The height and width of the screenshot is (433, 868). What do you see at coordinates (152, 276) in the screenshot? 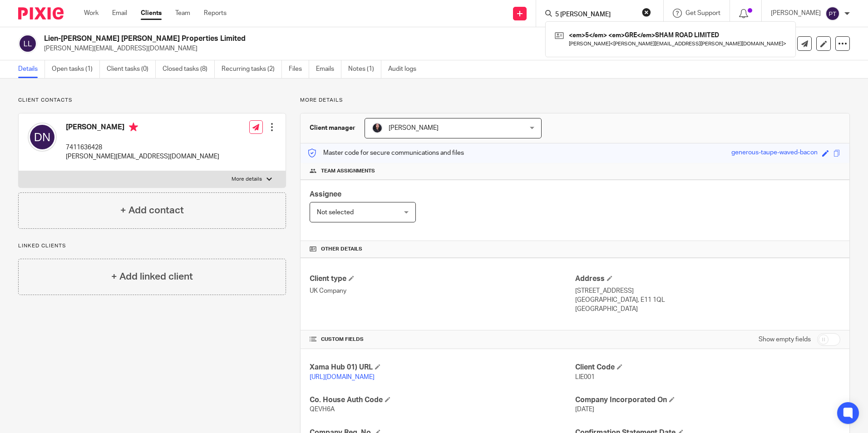
I see `h4: + Add linked client` at bounding box center [152, 276].